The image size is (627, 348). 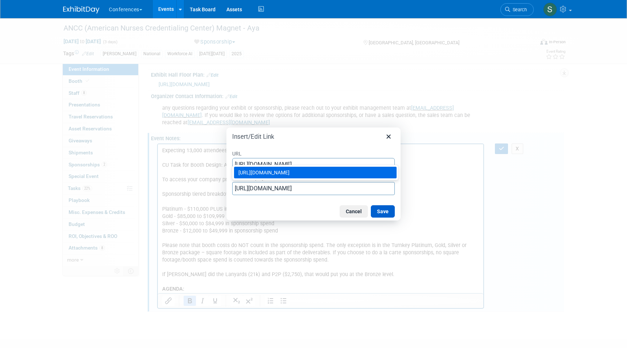 I want to click on body: Rich Text Area. Press ALT-0 for help., so click(x=163, y=76).